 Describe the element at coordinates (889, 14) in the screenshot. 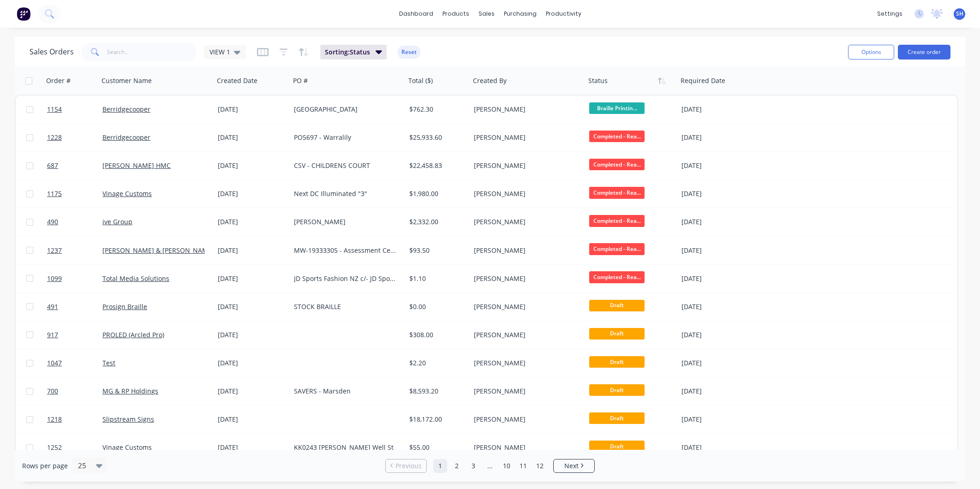

I see `div: settings` at that location.